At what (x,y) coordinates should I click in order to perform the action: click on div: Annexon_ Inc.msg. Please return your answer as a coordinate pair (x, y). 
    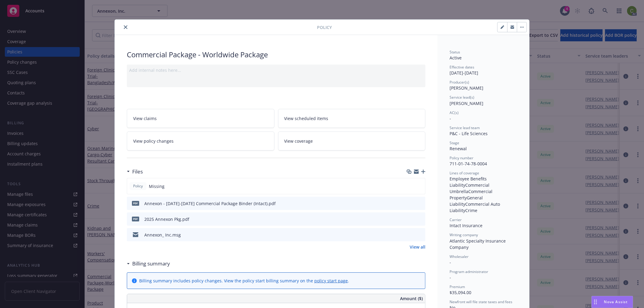
    Looking at the image, I should click on (162, 235).